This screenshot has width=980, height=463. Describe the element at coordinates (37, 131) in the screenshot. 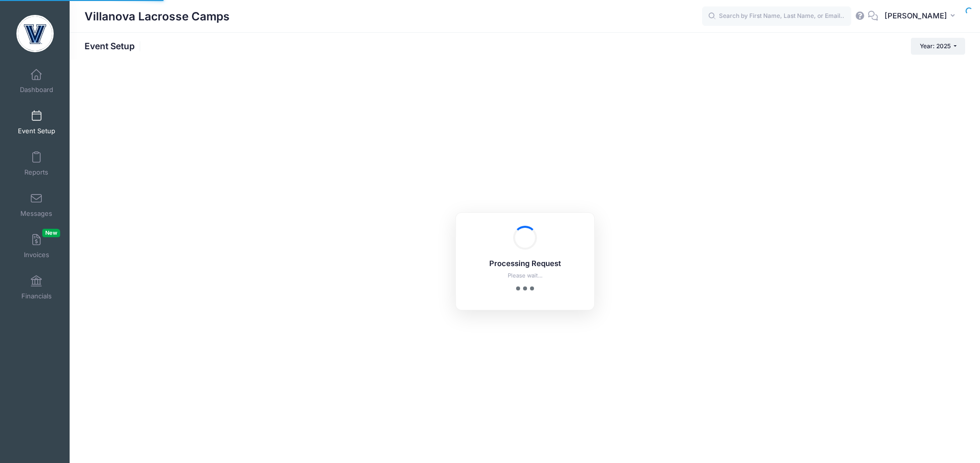

I see `span: Event Setup` at that location.